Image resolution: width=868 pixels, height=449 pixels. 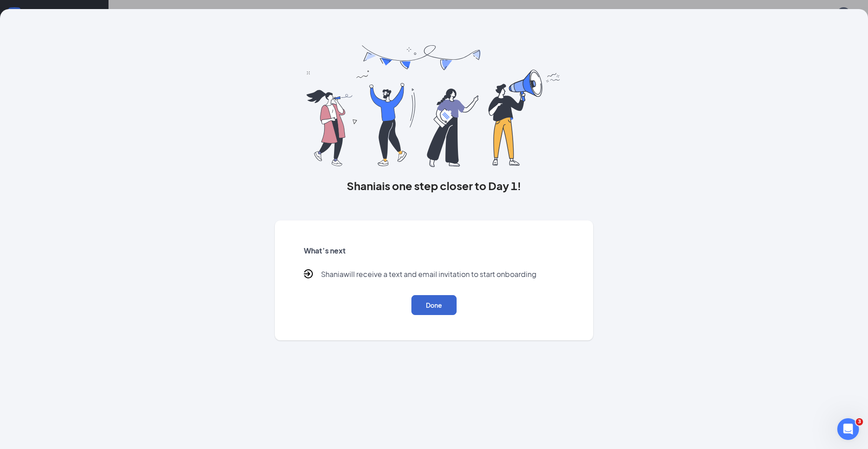 What do you see at coordinates (859, 422) in the screenshot?
I see `span: 3` at bounding box center [859, 422].